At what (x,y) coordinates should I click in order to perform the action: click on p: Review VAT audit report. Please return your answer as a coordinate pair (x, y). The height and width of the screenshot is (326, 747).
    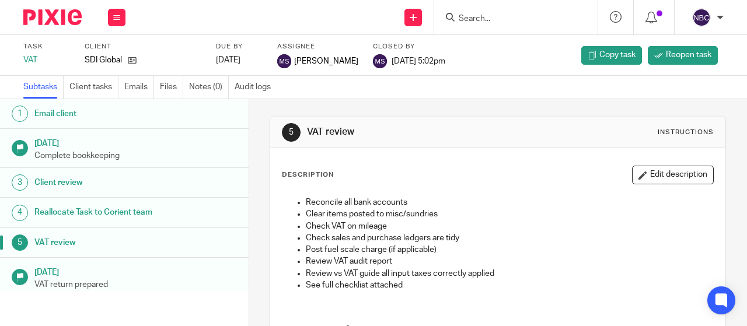
    Looking at the image, I should click on (510, 262).